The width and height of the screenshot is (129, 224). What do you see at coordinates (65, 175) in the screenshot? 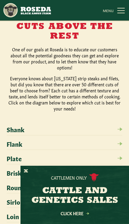
I see `a: Brisket` at bounding box center [65, 175].